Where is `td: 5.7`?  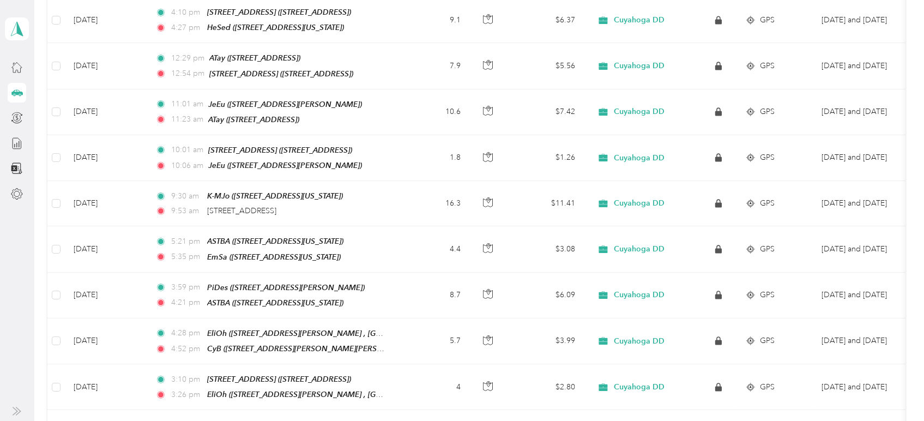
td: 5.7 is located at coordinates (433, 341).